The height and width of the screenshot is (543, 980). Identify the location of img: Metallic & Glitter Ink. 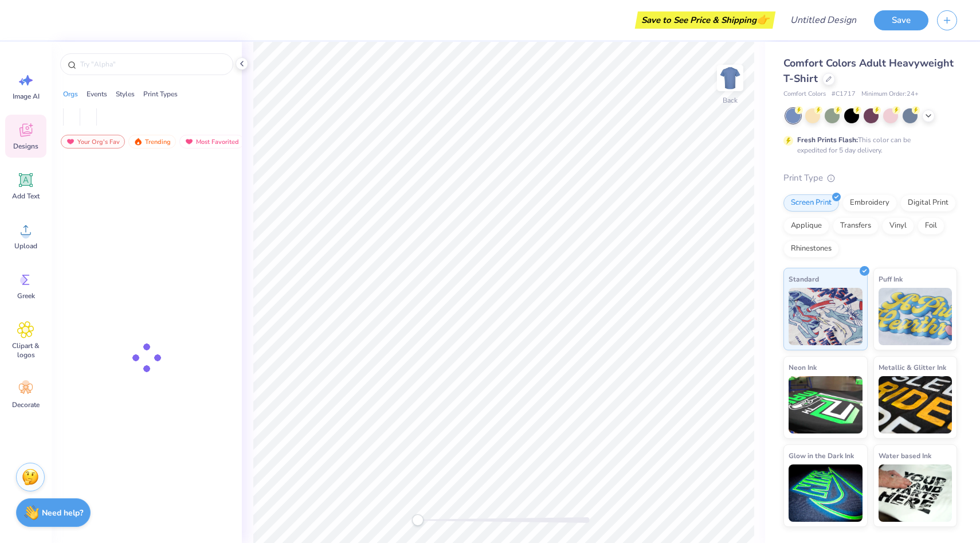
(915, 405).